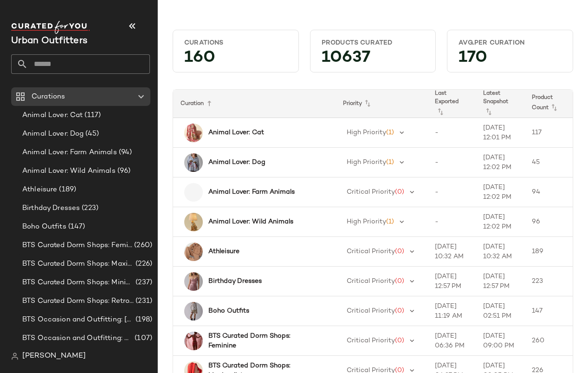 Image resolution: width=588 pixels, height=373 pixels. I want to click on img: 103171302_054_b, so click(194, 282).